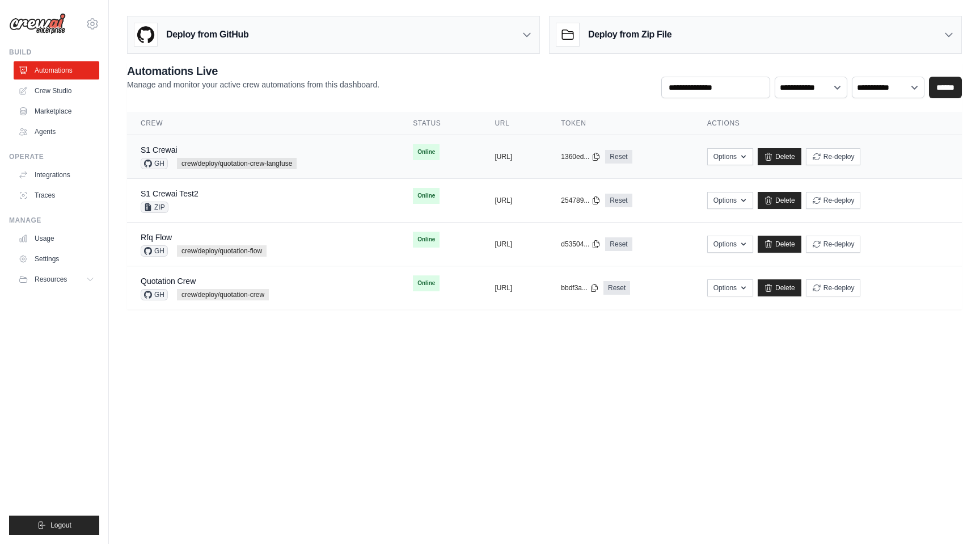 The image size is (980, 544). Describe the element at coordinates (56, 131) in the screenshot. I see `a: Agents` at that location.